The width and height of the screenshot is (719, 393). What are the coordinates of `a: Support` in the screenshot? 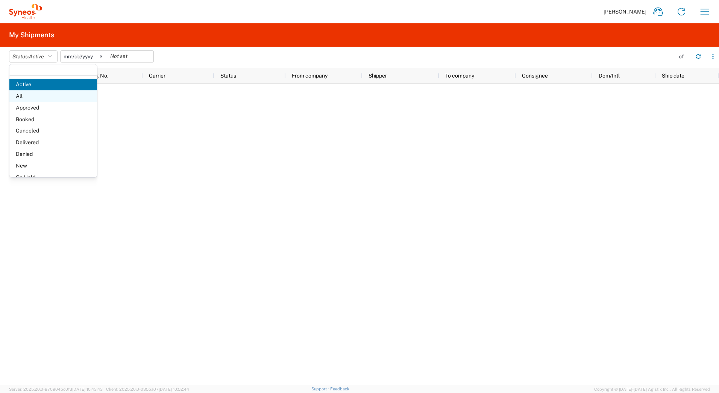 It's located at (321, 389).